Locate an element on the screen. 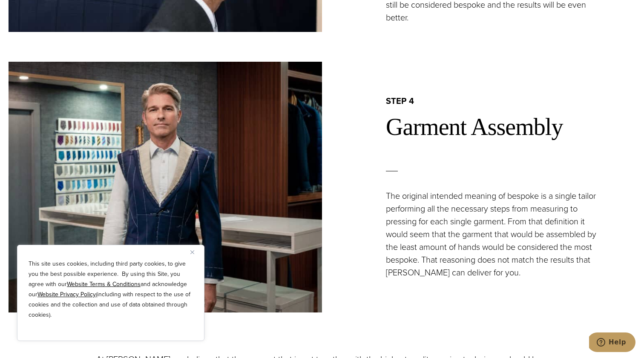  h2: step 4 is located at coordinates (511, 101).